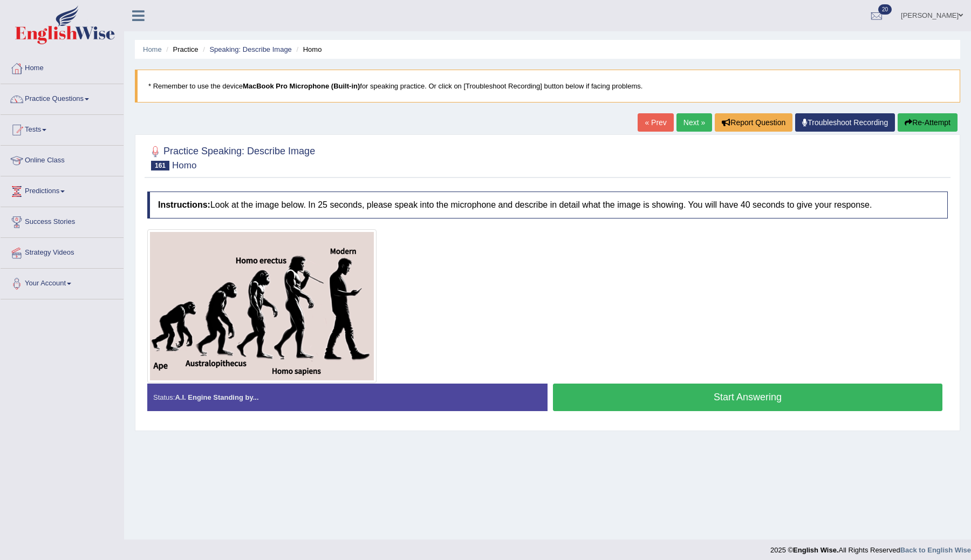 This screenshot has height=560, width=971. I want to click on a: Practice Questions, so click(62, 97).